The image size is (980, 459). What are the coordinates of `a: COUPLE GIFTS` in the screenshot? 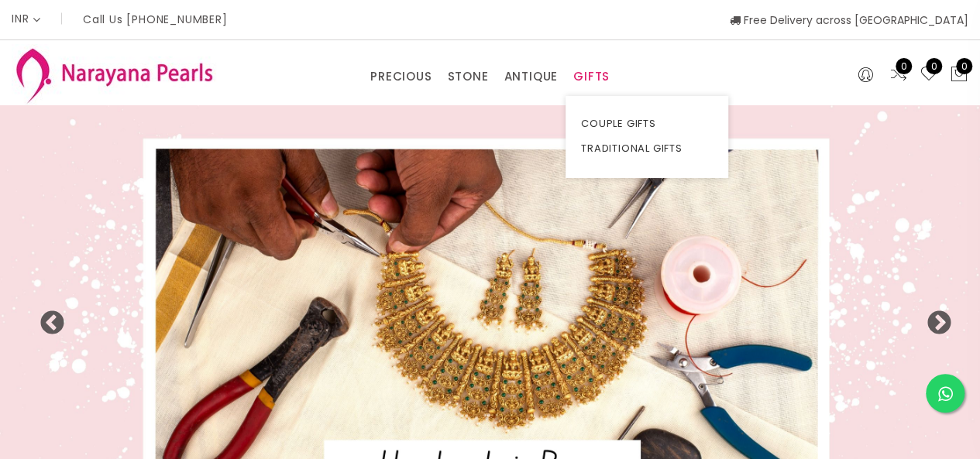 It's located at (647, 124).